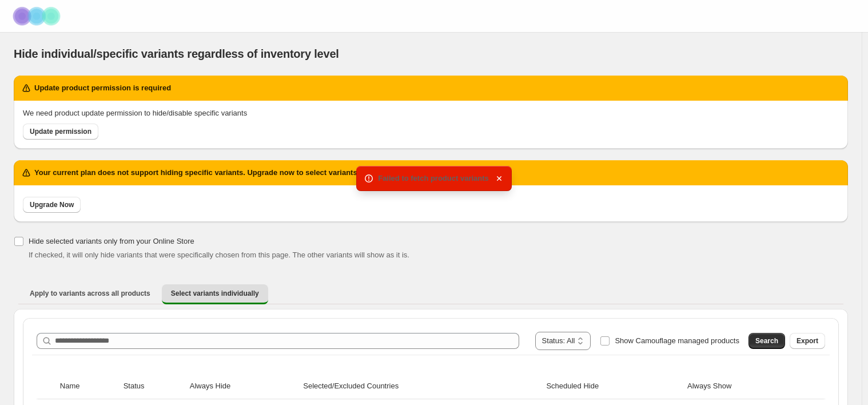 The width and height of the screenshot is (868, 405). I want to click on span: Failed to fetch product variants, so click(433, 178).